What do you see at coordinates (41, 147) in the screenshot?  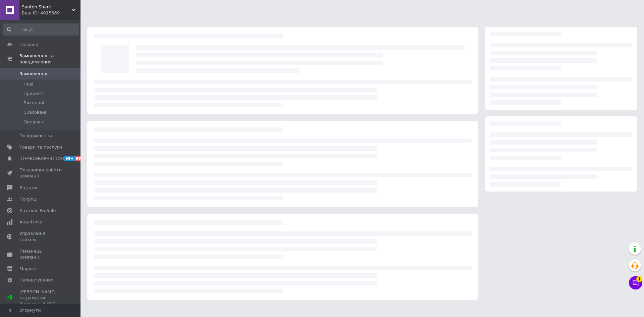 I see `span: Товари та послуги` at bounding box center [41, 147].